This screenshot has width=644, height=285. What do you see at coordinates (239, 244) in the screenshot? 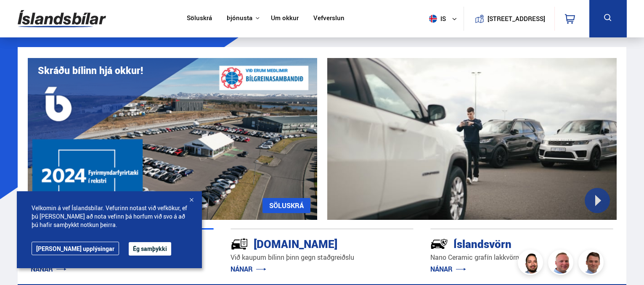
I see `img: tr5P-W3DuiFaO7aO.svg` at bounding box center [239, 244].